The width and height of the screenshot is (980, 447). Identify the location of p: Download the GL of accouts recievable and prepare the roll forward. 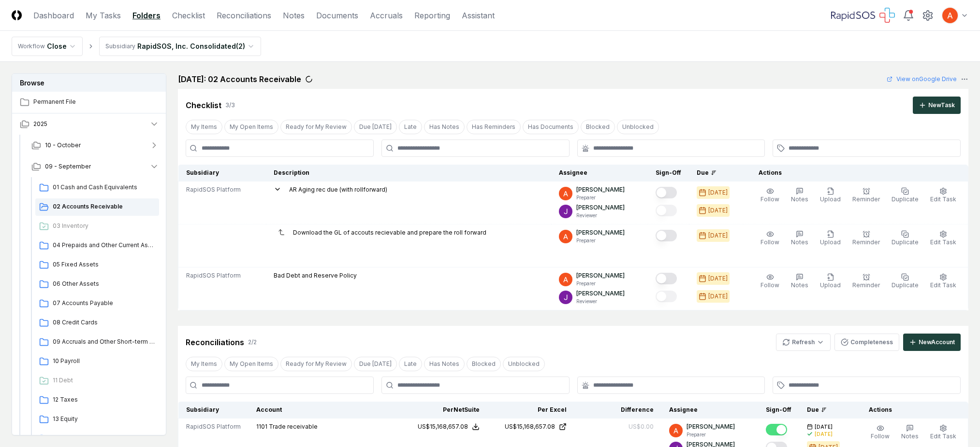
(389, 233).